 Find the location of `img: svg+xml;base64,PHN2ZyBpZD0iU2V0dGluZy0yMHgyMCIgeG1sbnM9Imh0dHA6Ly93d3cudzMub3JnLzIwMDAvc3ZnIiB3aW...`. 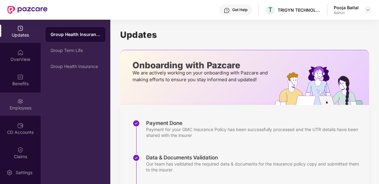

img: svg+xml;base64,PHN2ZyBpZD0iU2V0dGluZy0yMHgyMCIgeG1sbnM9Imh0dHA6Ly93d3cudzMub3JnLzIwMDAvc3ZnIiB3aW... is located at coordinates (10, 173).